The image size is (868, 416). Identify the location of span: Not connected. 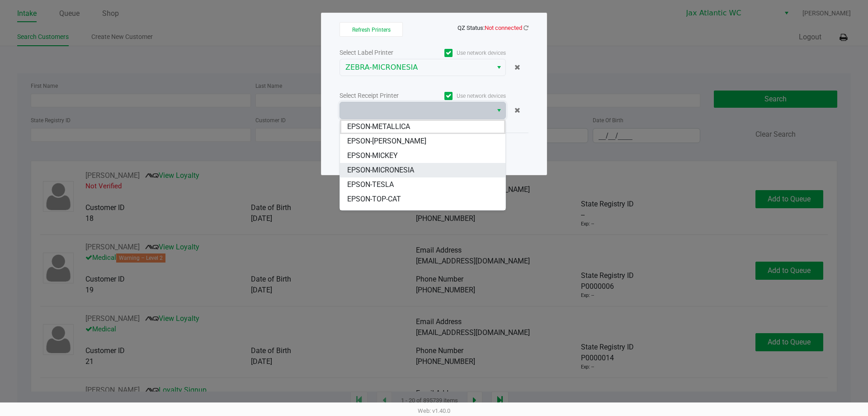
(503, 27).